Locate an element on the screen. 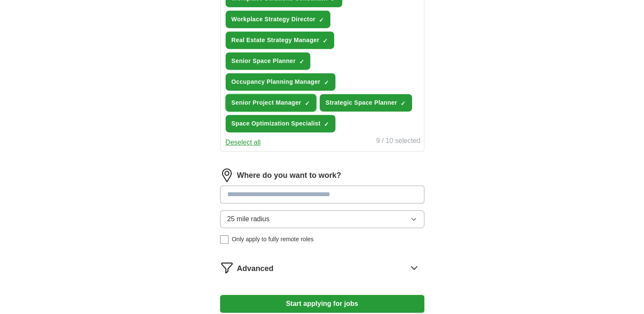 Image resolution: width=644 pixels, height=314 pixels. div: 9 / 10 selected is located at coordinates (398, 141).